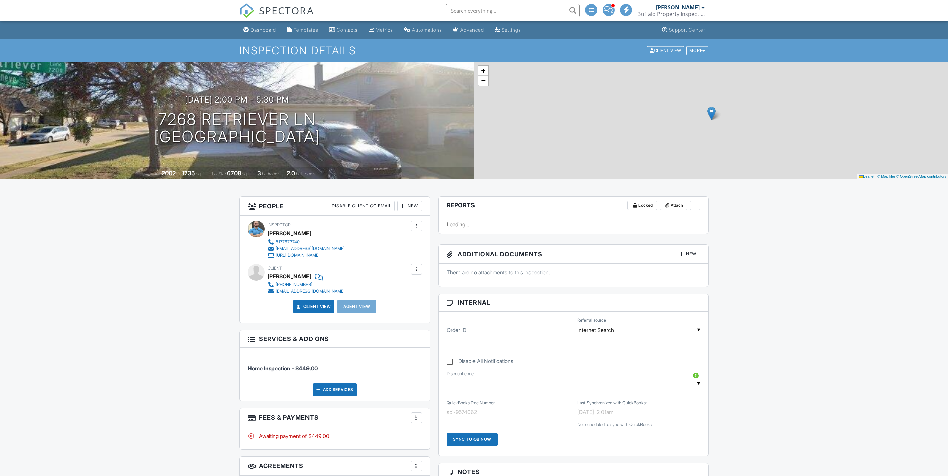  I want to click on a: Settings, so click(507, 30).